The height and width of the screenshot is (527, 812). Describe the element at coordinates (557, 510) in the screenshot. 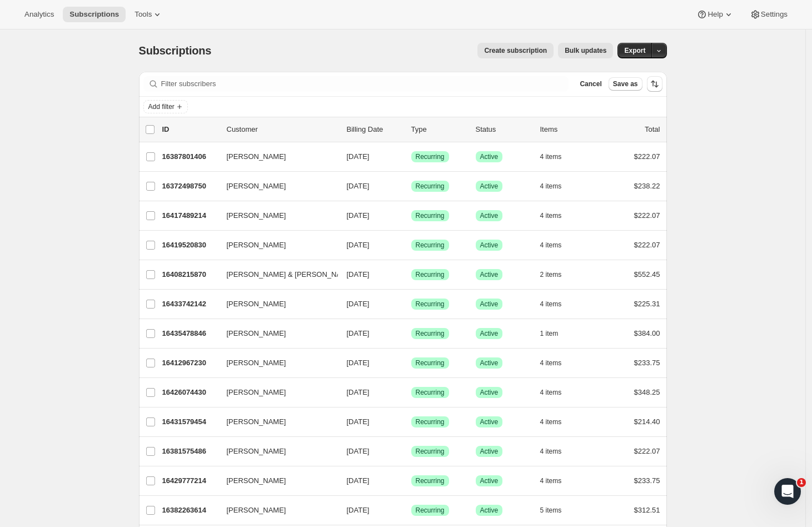

I see `button: 5 items` at that location.